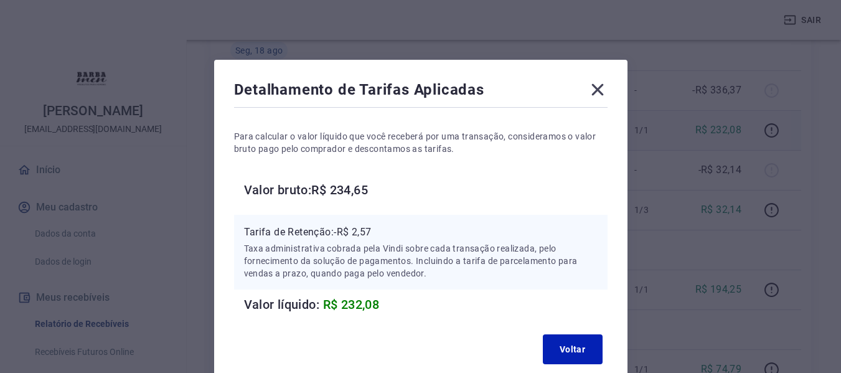  What do you see at coordinates (421, 261) in the screenshot?
I see `p: Taxa administrativa cobrada pela Vindi sobre cada transação realizada, pelo fornecimento da soluç...` at bounding box center [421, 261].